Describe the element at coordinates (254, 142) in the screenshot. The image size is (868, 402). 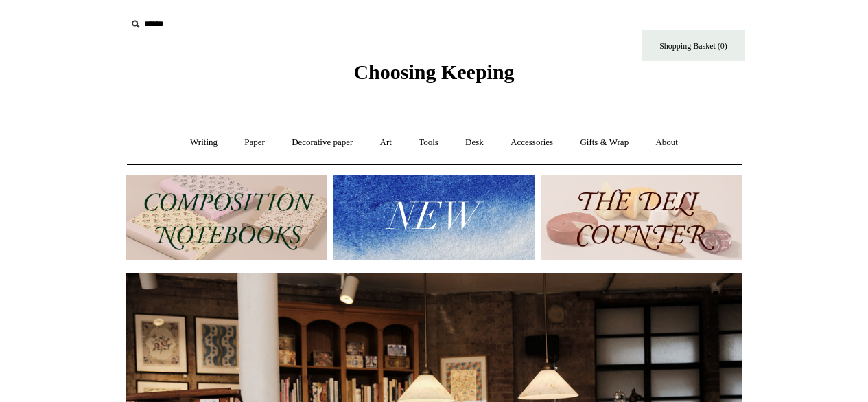
I see `a: Paper` at that location.